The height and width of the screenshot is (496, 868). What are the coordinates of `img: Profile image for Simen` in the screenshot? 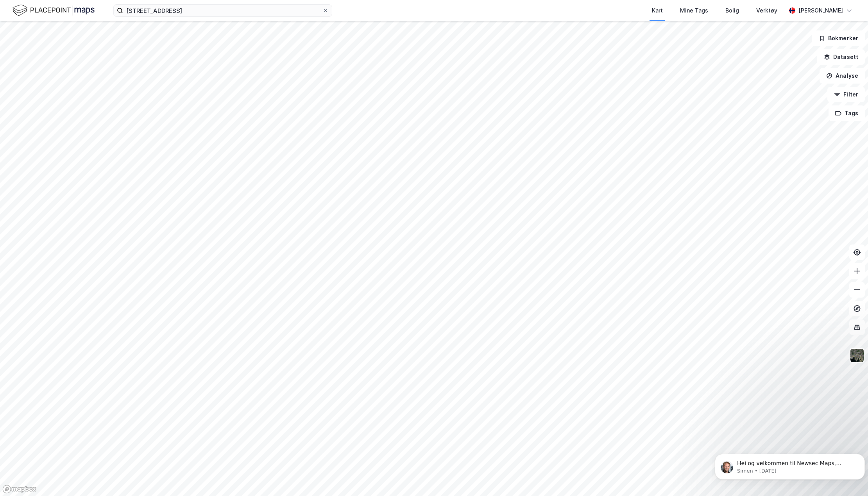 It's located at (15, 30).